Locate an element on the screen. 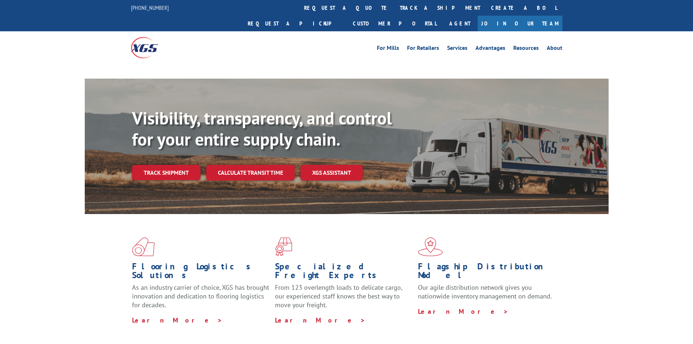 This screenshot has width=693, height=344. a: Services is located at coordinates (457, 49).